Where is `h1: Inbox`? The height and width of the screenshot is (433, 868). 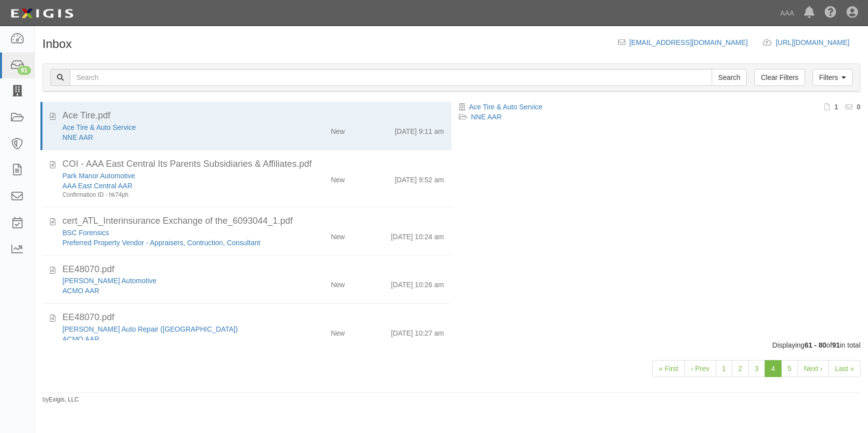 h1: Inbox is located at coordinates (57, 44).